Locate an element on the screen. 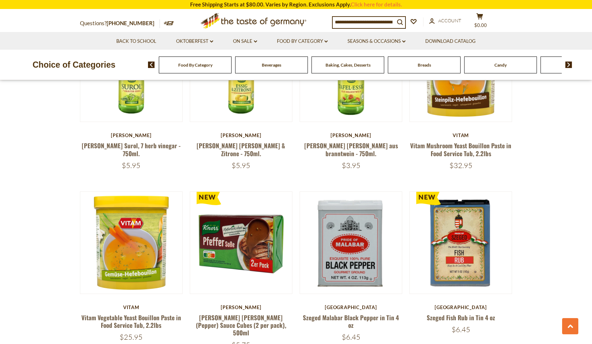  a: Vitam Mushroom Yeast Bouillon Paste in Food Service Tub, 2.2lbs is located at coordinates (460, 149).